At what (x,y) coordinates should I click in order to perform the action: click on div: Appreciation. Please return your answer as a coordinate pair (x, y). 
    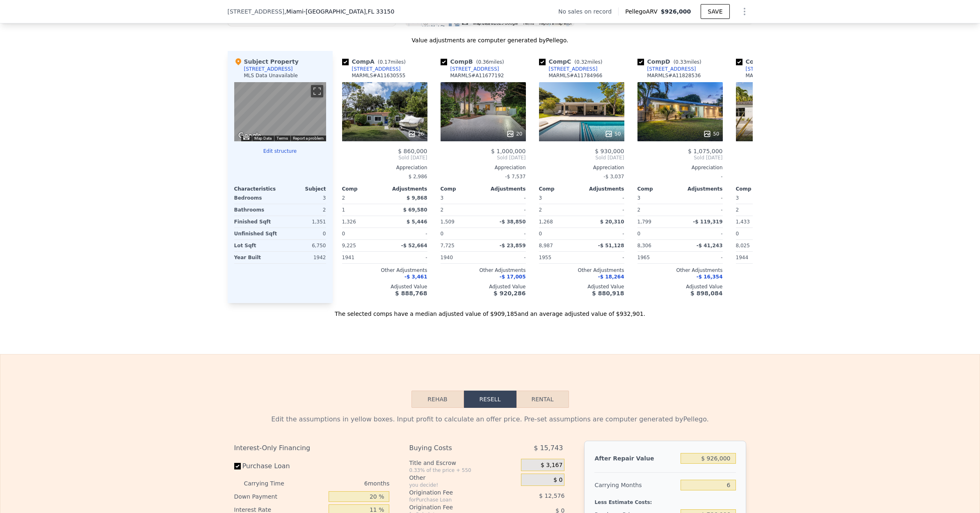
    Looking at the image, I should click on (581, 168).